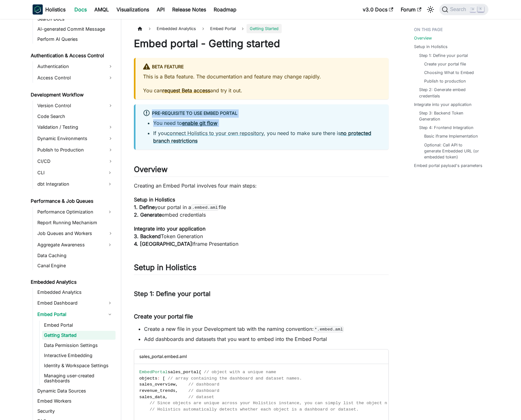  I want to click on code: .embed.aml, so click(205, 208).